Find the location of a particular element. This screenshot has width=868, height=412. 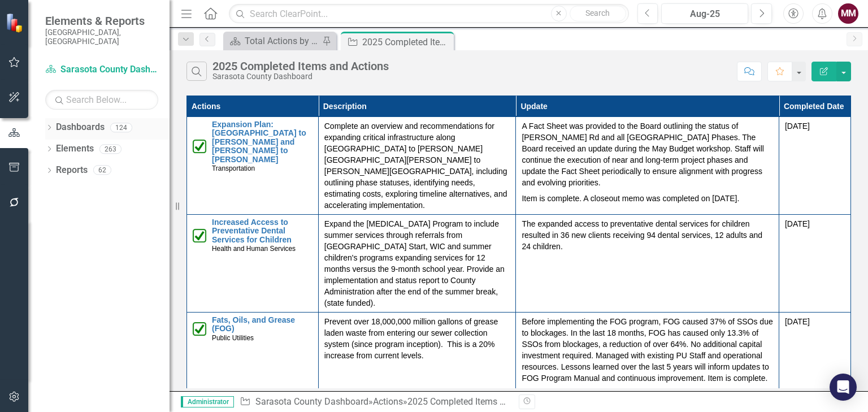

div: Sarasota County Dashboard is located at coordinates (301, 77).